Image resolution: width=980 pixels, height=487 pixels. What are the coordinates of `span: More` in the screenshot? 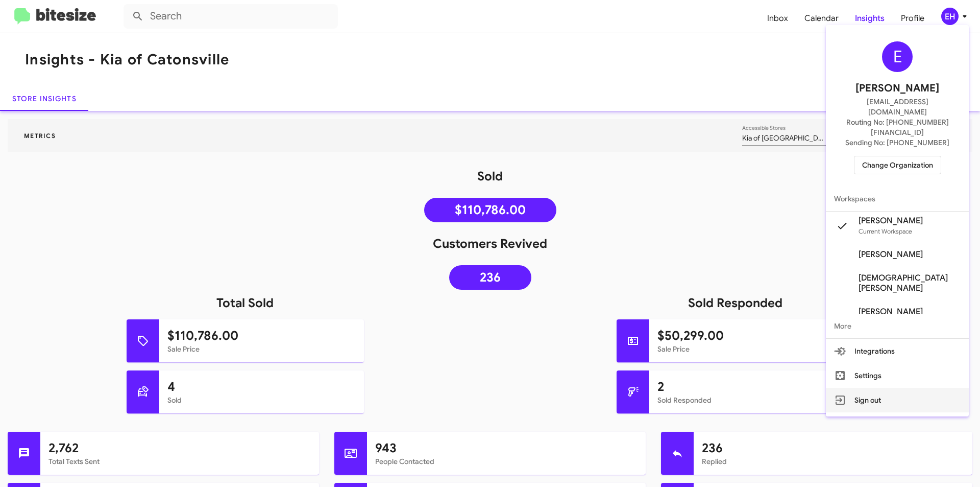 It's located at (897, 326).